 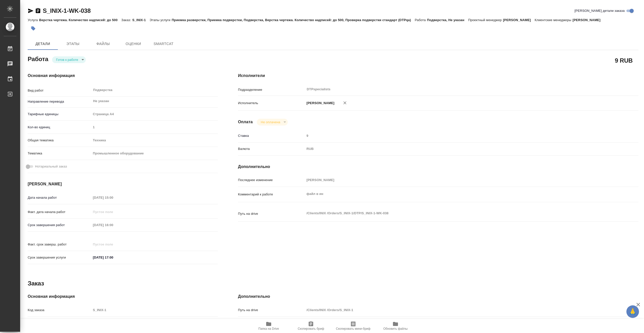 I want to click on a: S_INIX-1-WK-038, so click(x=67, y=11).